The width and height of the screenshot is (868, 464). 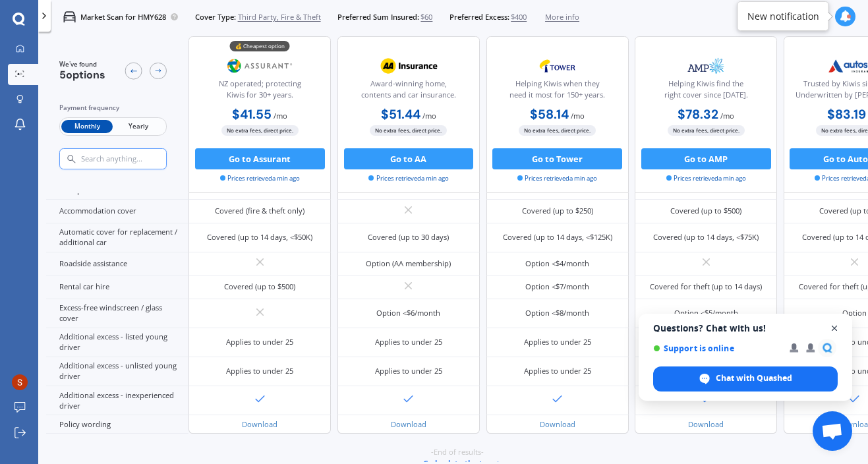 What do you see at coordinates (558, 66) in the screenshot?
I see `img: Tower.webp` at bounding box center [558, 66].